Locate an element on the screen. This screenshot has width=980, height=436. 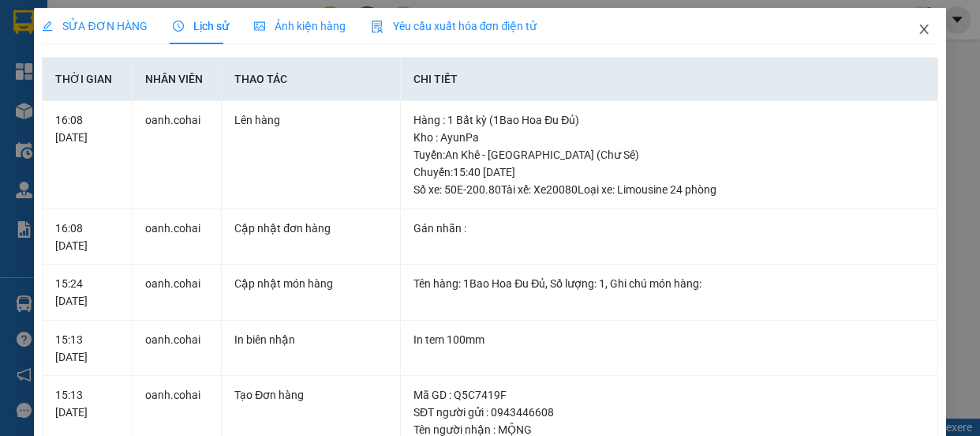
div: Tên hàng: , Số lượng: , Ghi chú món hàng: is located at coordinates (668, 284).